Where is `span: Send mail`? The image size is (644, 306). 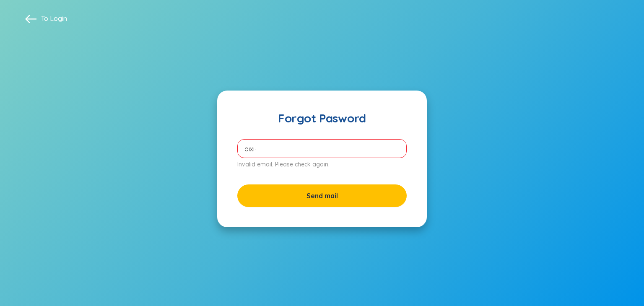
span: Send mail is located at coordinates (322, 196).